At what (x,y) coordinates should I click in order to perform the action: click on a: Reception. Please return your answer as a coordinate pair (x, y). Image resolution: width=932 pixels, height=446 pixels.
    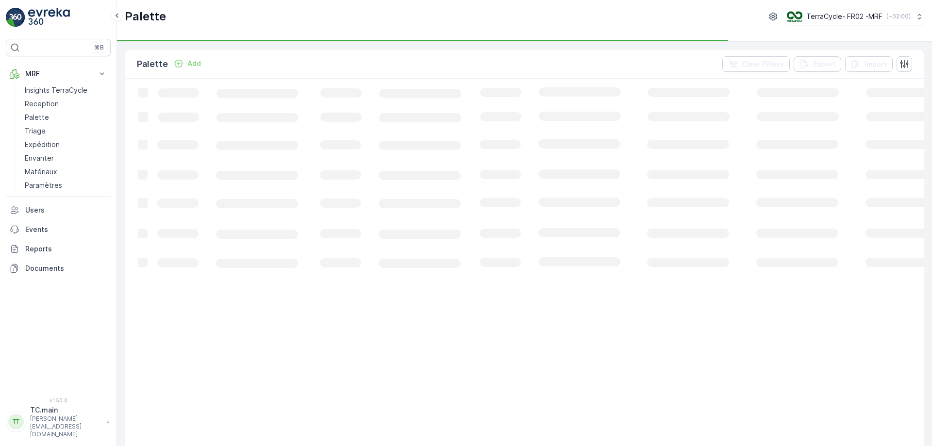
    Looking at the image, I should click on (66, 104).